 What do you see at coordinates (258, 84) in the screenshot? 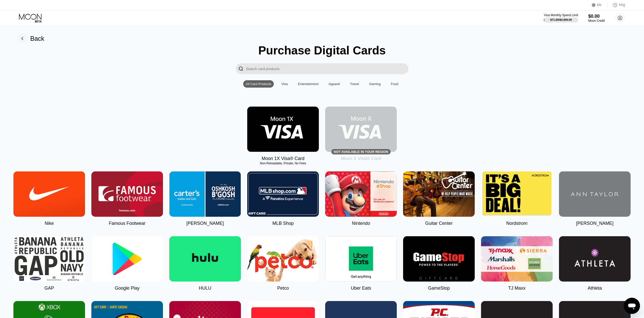
I see `div: All Card Products` at bounding box center [258, 84].